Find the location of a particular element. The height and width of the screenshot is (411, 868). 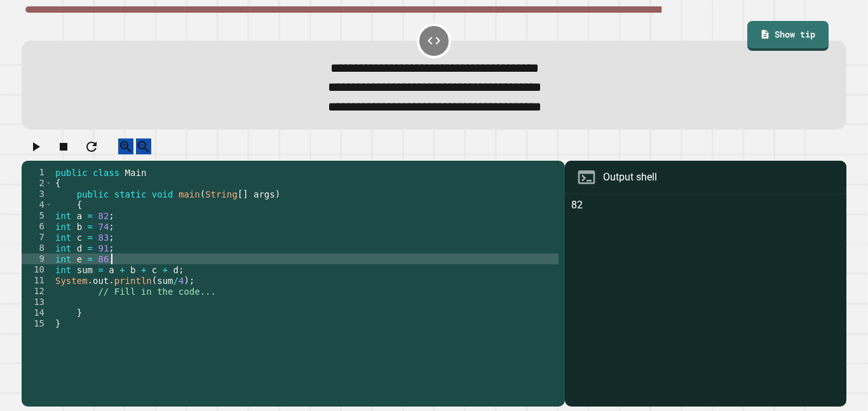

div: 14 is located at coordinates (37, 313).